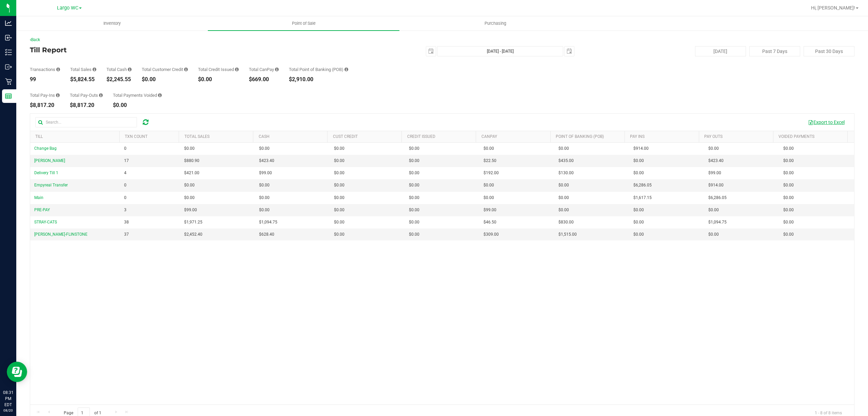 The width and height of the screenshot is (868, 416). I want to click on div: Transactions, so click(45, 69).